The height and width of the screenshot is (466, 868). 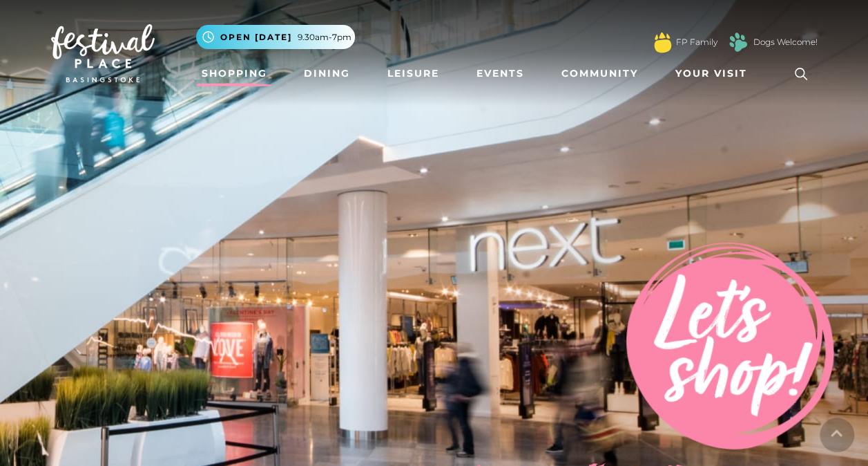 I want to click on a: Your Visit, so click(x=714, y=74).